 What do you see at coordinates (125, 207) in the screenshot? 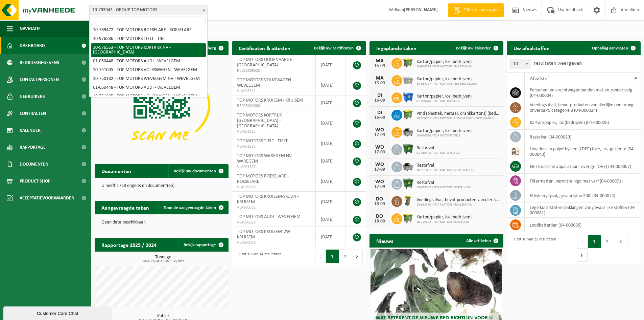
I see `h2: Aangevraagde taken` at bounding box center [125, 207].